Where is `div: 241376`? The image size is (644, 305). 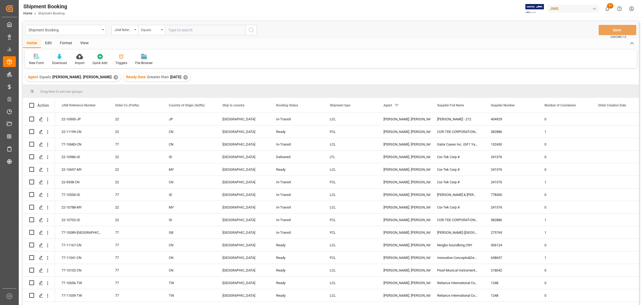 div: 241376 is located at coordinates (511, 207).